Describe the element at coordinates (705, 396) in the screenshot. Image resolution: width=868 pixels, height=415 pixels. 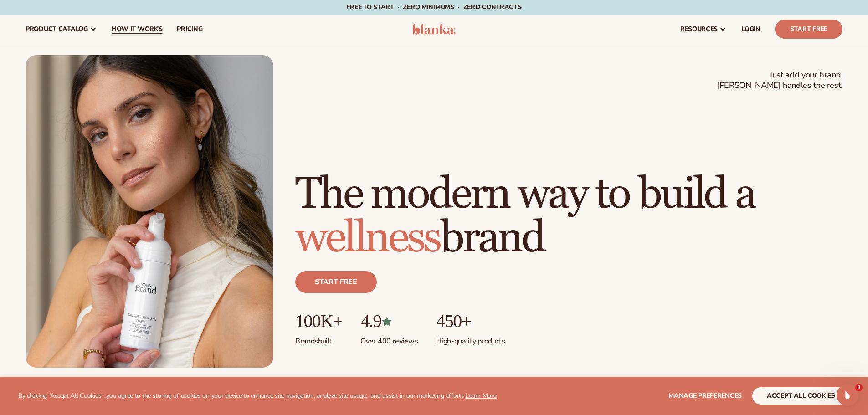
I see `button: Manage preferences` at that location.